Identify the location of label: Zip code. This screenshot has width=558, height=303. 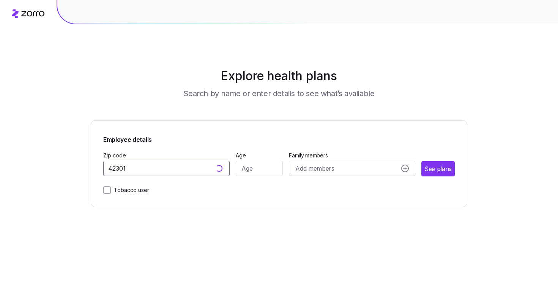
(115, 155).